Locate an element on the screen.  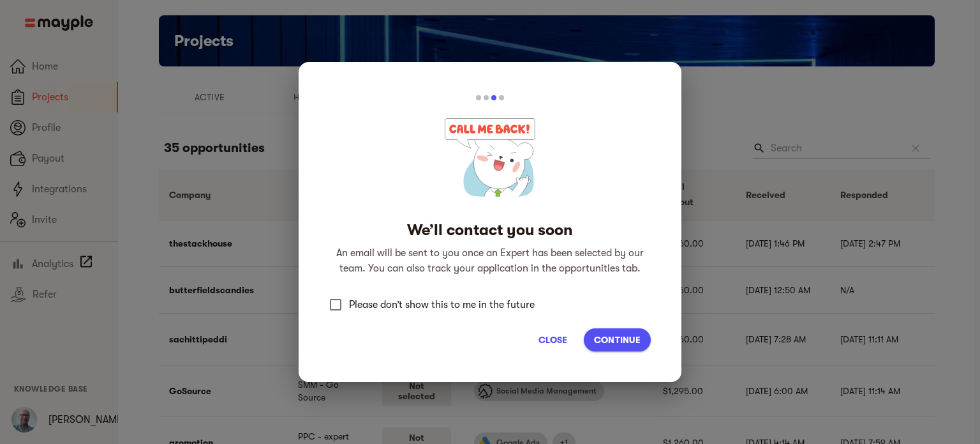
button: Close is located at coordinates (554, 340).